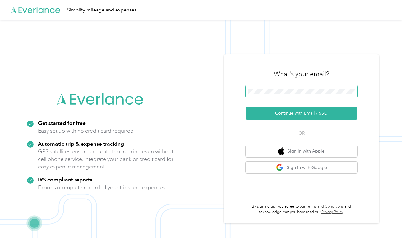 This screenshot has width=405, height=238. What do you see at coordinates (301, 167) in the screenshot?
I see `button: google logoSign in with Google` at bounding box center [301, 167].